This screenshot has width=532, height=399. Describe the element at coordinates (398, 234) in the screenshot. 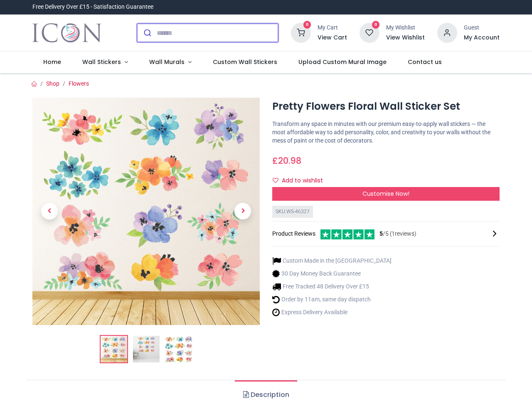

I see `span: /5 ( 1 reviews)` at that location.